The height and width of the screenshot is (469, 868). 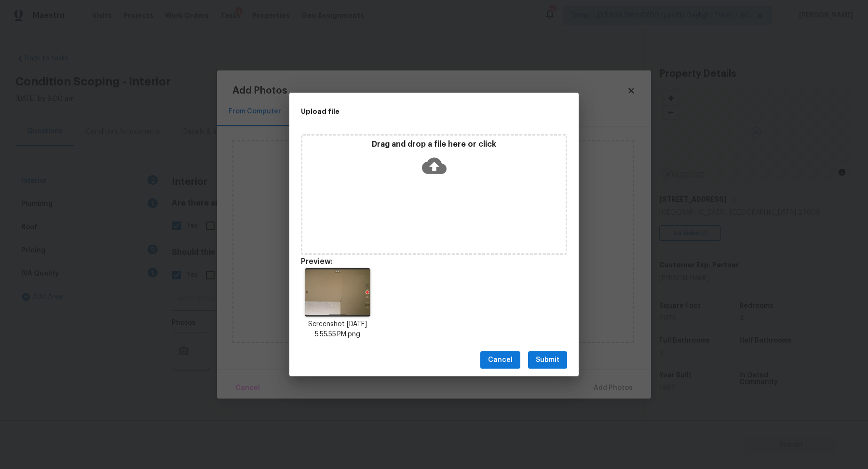 I want to click on p: Drag and drop a file here or click, so click(x=434, y=144).